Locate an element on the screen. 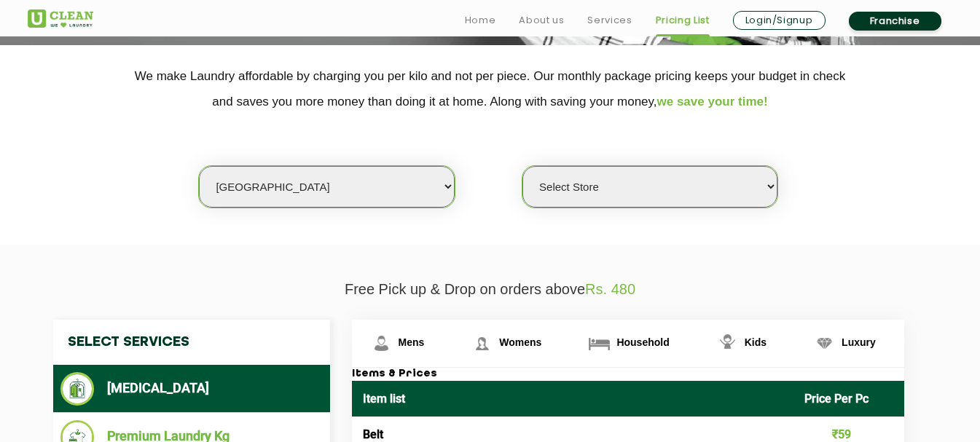 The height and width of the screenshot is (442, 980). img: UClean Laundry and Dry Cleaning is located at coordinates (61, 18).